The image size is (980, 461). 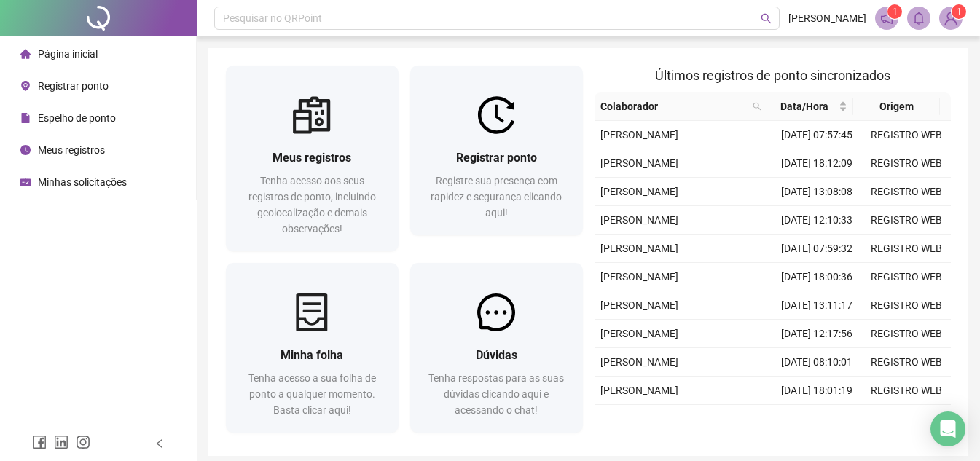 I want to click on span: Espelho de ponto, so click(x=77, y=118).